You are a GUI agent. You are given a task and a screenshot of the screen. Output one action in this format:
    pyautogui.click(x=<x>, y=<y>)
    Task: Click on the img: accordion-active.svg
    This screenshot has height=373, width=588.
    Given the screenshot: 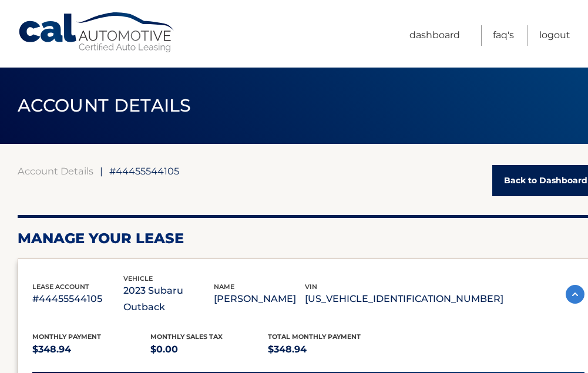 What is the action you would take?
    pyautogui.click(x=575, y=295)
    